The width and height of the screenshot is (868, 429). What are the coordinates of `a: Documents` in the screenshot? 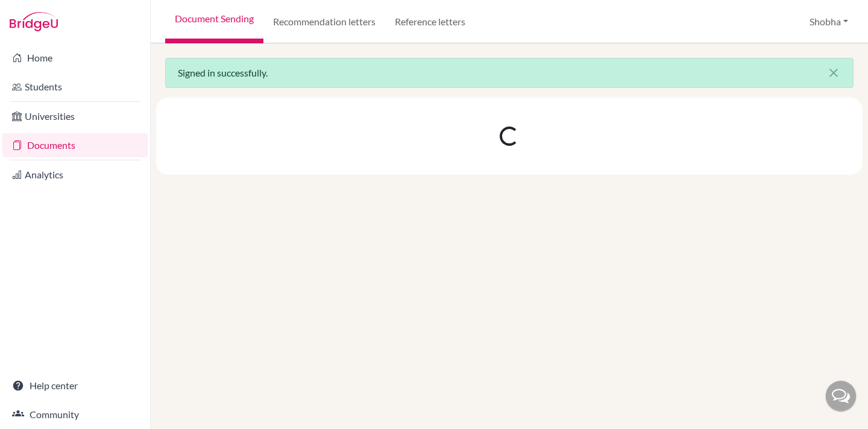 It's located at (75, 145).